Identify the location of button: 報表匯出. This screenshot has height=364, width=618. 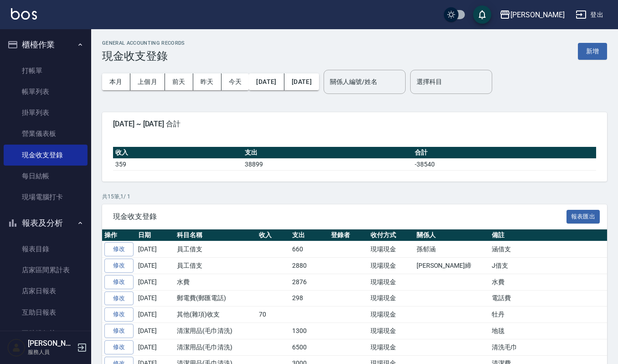
(584, 217).